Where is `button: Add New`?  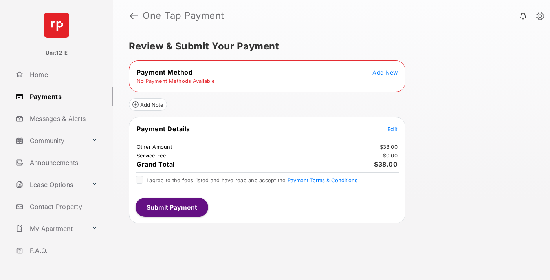 button: Add New is located at coordinates (385, 72).